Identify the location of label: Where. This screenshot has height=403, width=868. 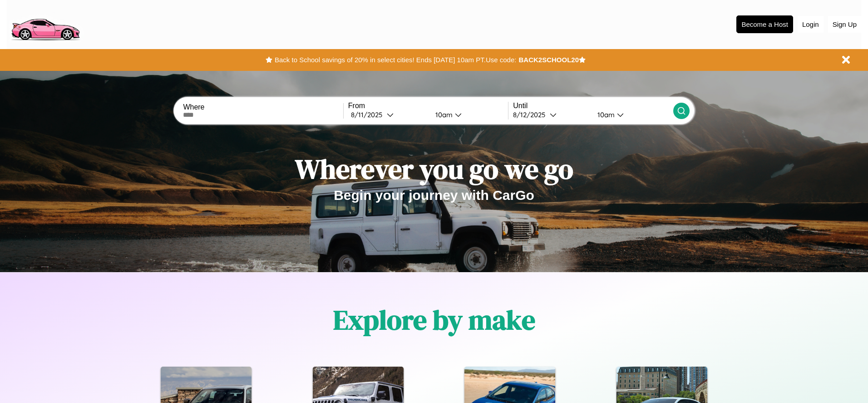
(263, 107).